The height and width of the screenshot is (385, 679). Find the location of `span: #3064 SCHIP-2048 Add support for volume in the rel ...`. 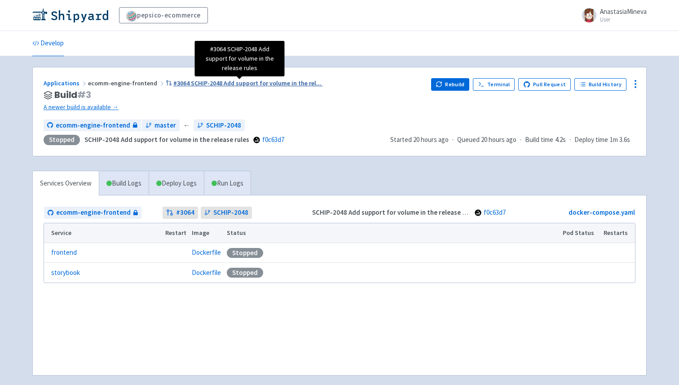

span: #3064 SCHIP-2048 Add support for volume in the rel ... is located at coordinates (248, 83).